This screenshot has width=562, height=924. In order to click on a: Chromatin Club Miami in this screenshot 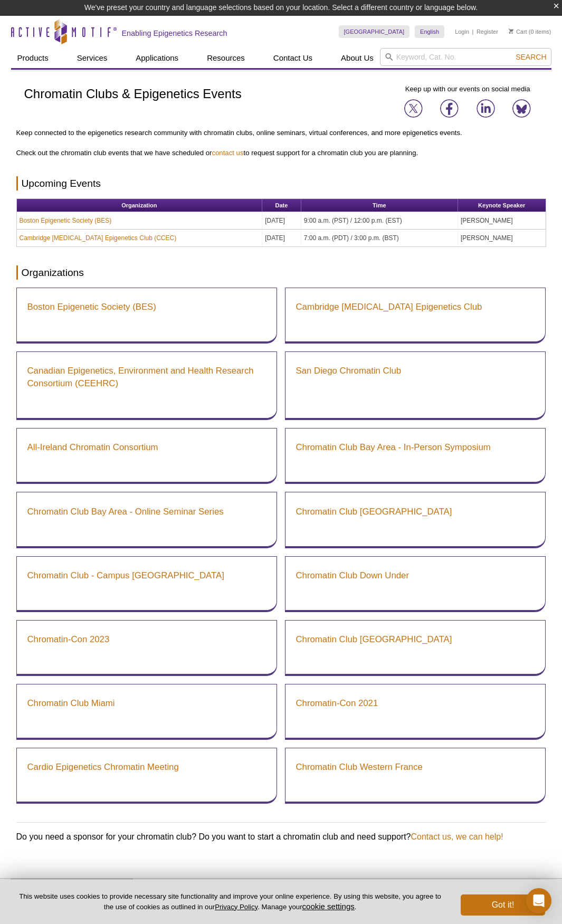, I will do `click(71, 704)`.